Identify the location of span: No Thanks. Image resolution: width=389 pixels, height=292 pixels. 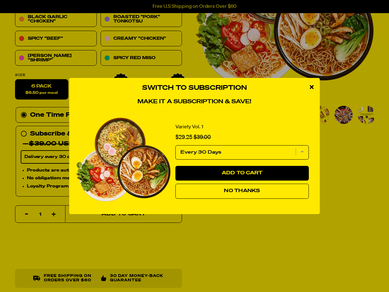
(242, 191).